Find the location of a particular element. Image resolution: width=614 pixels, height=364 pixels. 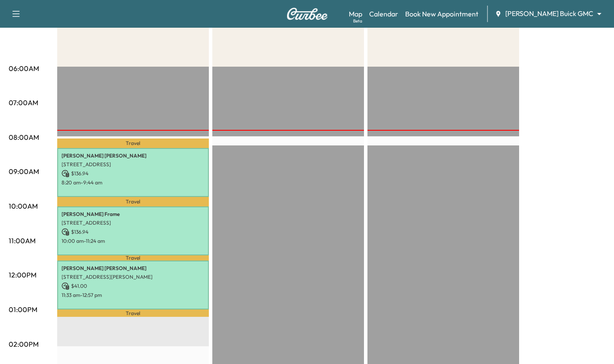

p: 09:00AM is located at coordinates (24, 172).